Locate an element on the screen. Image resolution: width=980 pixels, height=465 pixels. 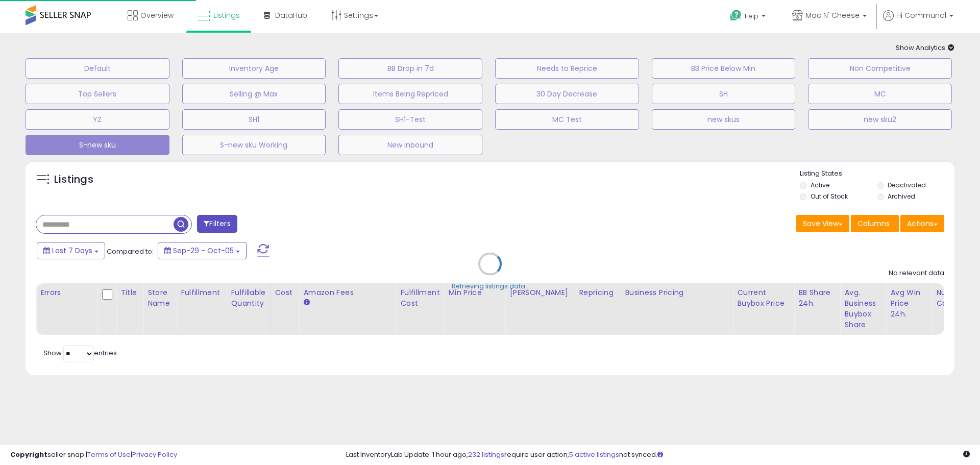
a: 232 listings is located at coordinates (486, 454).